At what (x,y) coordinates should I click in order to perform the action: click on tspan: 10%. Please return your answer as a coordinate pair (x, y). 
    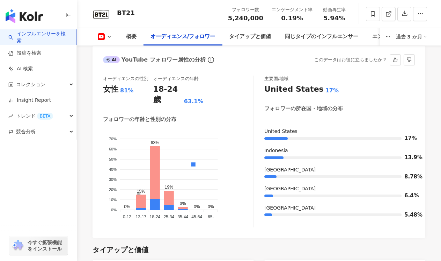
    Looking at the image, I should click on (113, 199).